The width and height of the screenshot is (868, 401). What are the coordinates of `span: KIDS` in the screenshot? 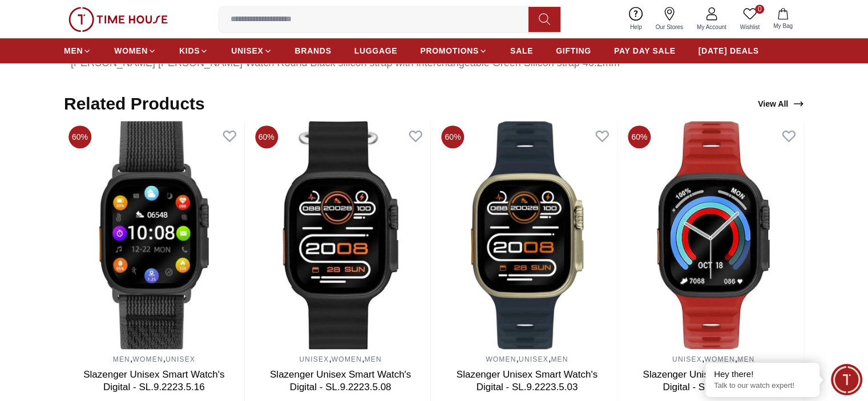 It's located at (190, 51).